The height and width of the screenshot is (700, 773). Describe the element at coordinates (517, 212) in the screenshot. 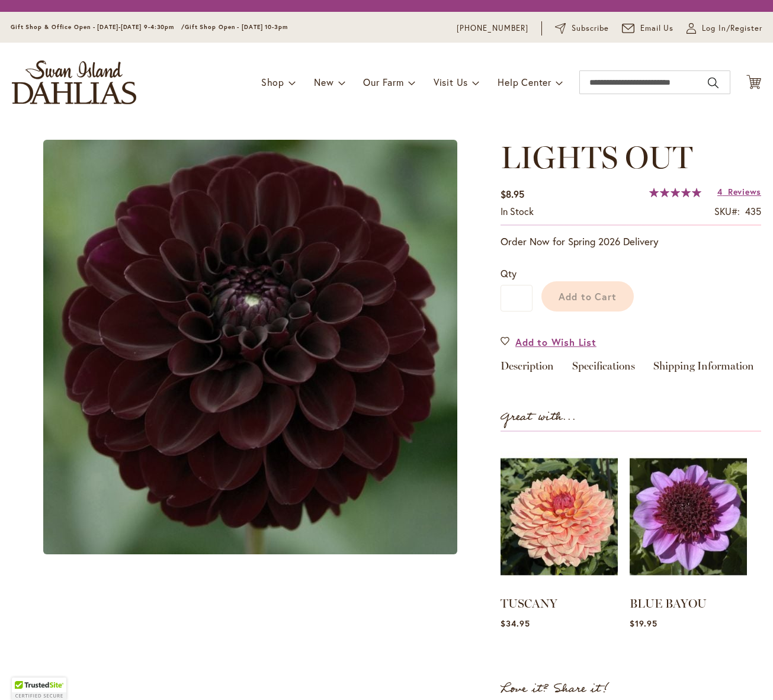

I see `div: Availability` at that location.